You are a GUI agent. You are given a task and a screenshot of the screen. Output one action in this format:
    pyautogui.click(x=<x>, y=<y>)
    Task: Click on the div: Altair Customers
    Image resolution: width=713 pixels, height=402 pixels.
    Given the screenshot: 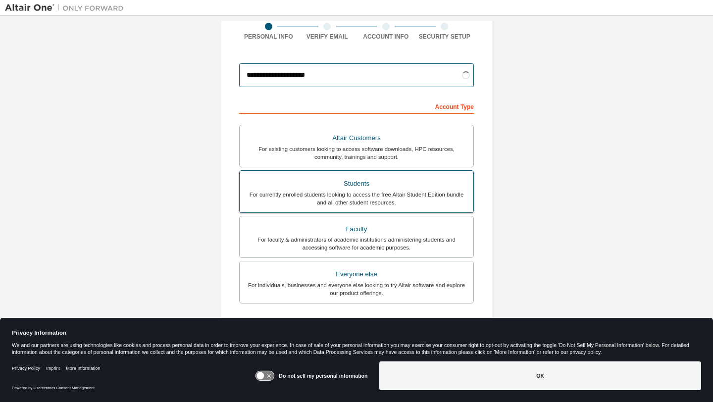 What is the action you would take?
    pyautogui.click(x=357, y=138)
    